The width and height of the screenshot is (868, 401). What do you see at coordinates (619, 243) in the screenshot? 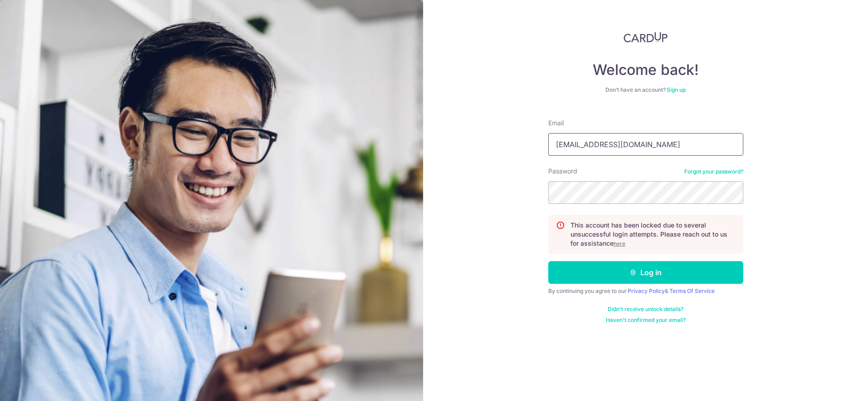
I see `u: here` at bounding box center [619, 243].